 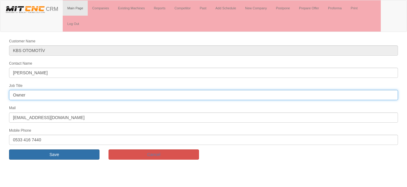 I want to click on a: Past, so click(x=203, y=8).